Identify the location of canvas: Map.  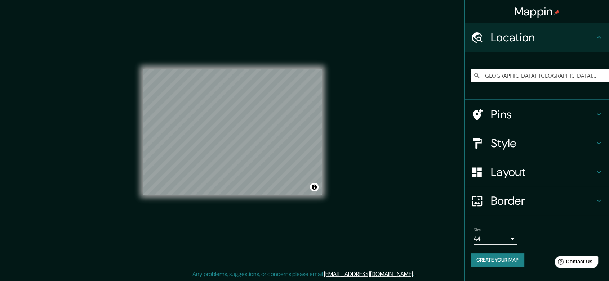
(232, 132).